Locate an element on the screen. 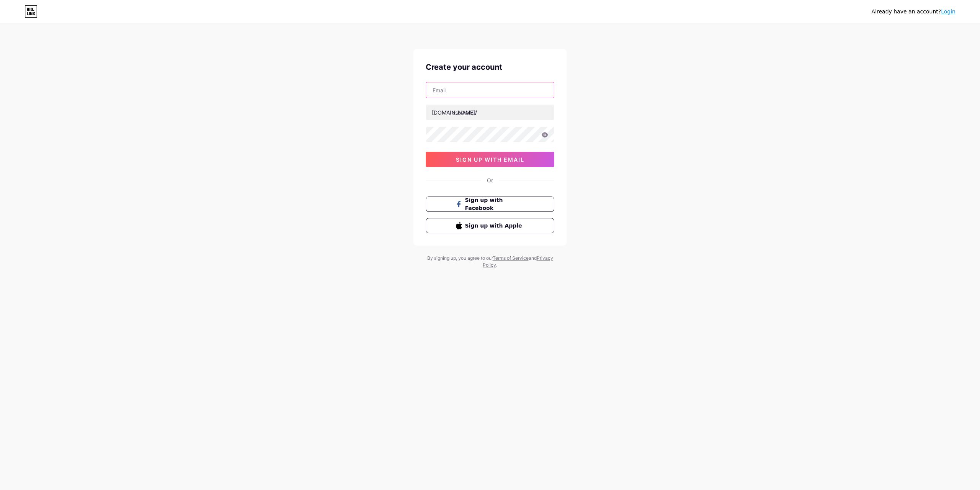 Image resolution: width=980 pixels, height=490 pixels. div: Already have an account? is located at coordinates (914, 11).